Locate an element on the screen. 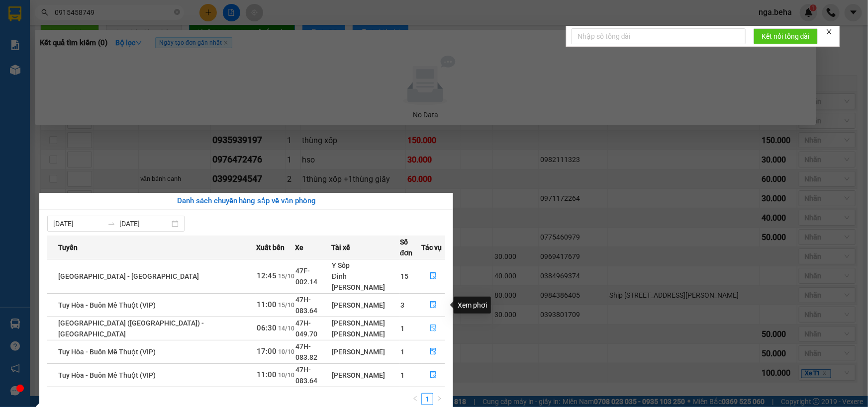 The image size is (868, 407). input: Đến ngày is located at coordinates (144, 224).